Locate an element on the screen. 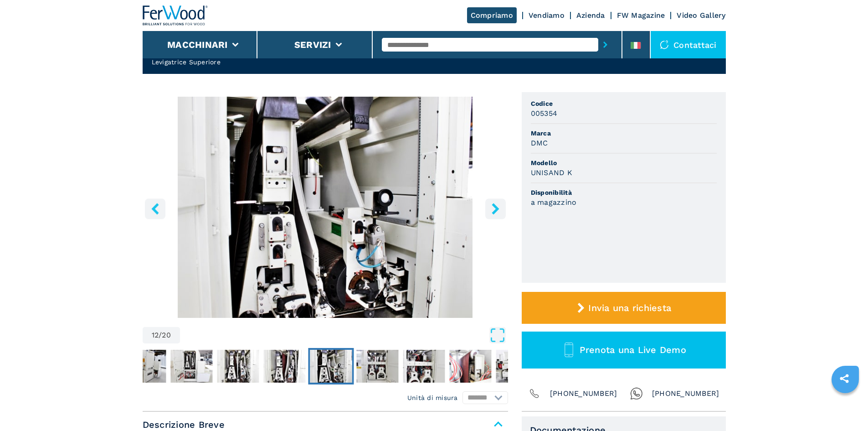  button: Go to Slide 9 is located at coordinates (191, 366).